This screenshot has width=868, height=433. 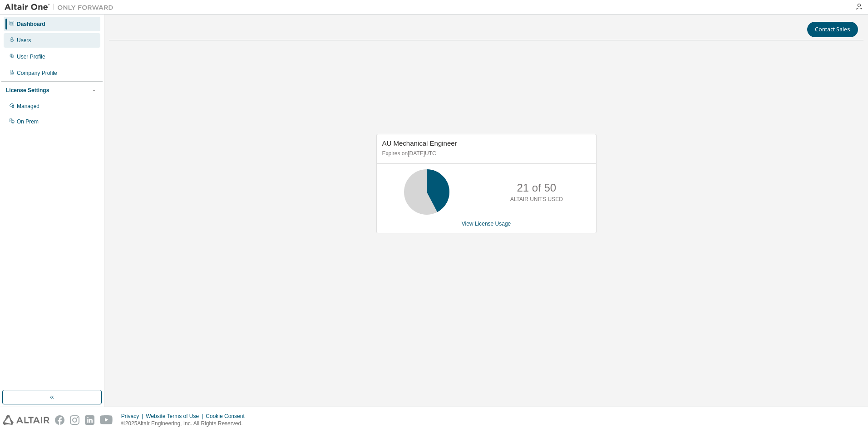 What do you see at coordinates (89, 420) in the screenshot?
I see `img: linkedin.svg` at bounding box center [89, 420].